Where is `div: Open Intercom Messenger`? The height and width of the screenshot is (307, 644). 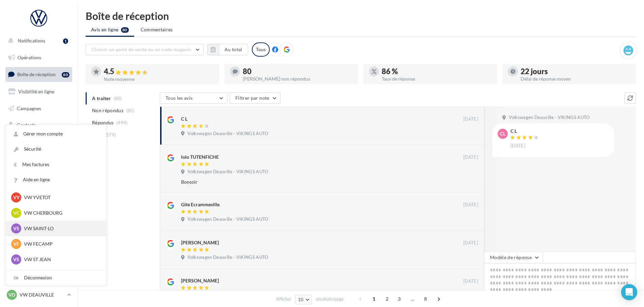
div: Open Intercom Messenger is located at coordinates (629, 293).